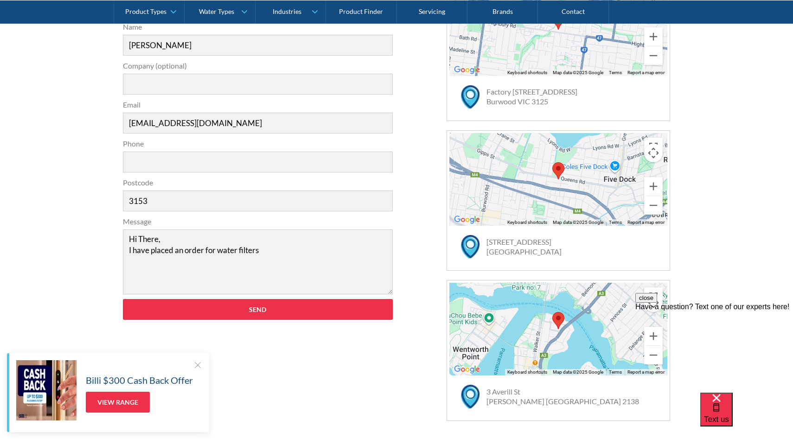 The image size is (793, 439). What do you see at coordinates (258, 309) in the screenshot?
I see `input: Send` at bounding box center [258, 309].